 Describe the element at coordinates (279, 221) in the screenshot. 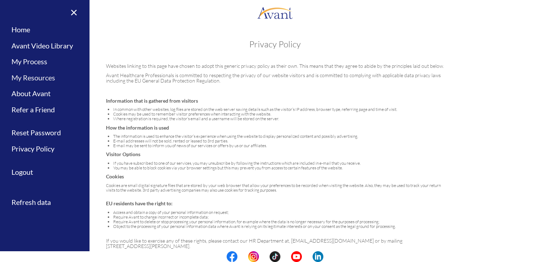

I see `li: Require Avant to delete or stop processing your personal information, for example where the data ...` at that location.